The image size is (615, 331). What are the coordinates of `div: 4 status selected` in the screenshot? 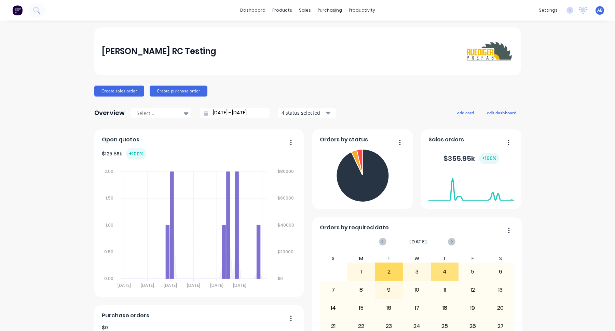 It's located at (303, 112).